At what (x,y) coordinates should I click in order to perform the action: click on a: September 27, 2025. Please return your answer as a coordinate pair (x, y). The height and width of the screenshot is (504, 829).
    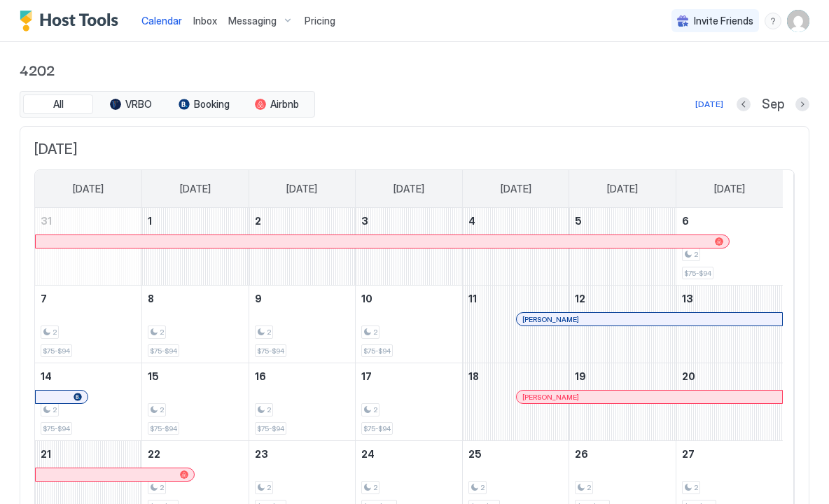
    Looking at the image, I should click on (730, 454).